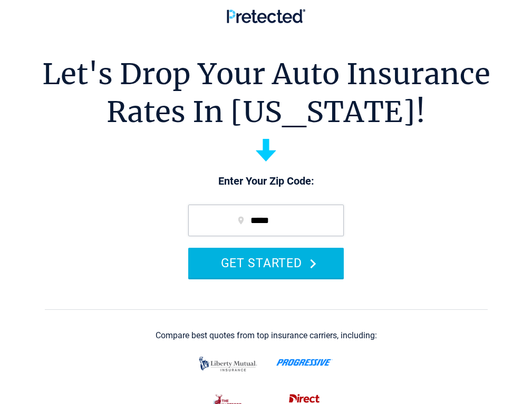 The width and height of the screenshot is (532, 404). Describe the element at coordinates (265, 181) in the screenshot. I see `p: Enter Your Zip Code:` at that location.